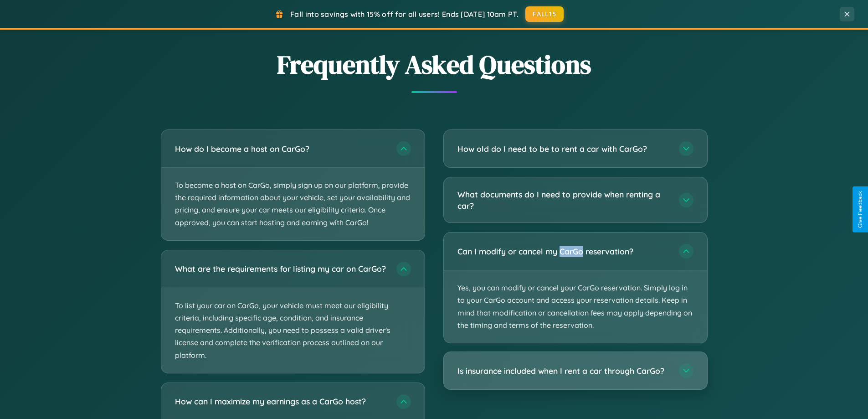  I want to click on div: Give Feedback, so click(860, 210).